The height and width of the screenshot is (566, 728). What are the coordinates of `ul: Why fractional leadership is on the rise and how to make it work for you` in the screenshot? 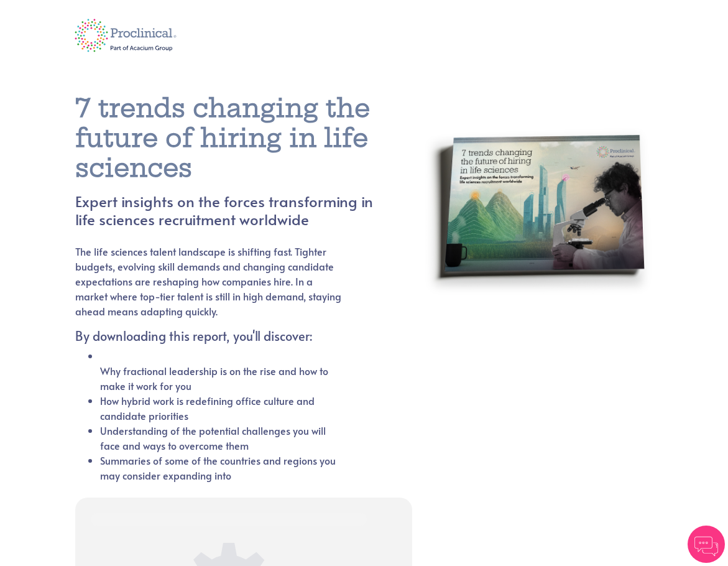 It's located at (210, 415).